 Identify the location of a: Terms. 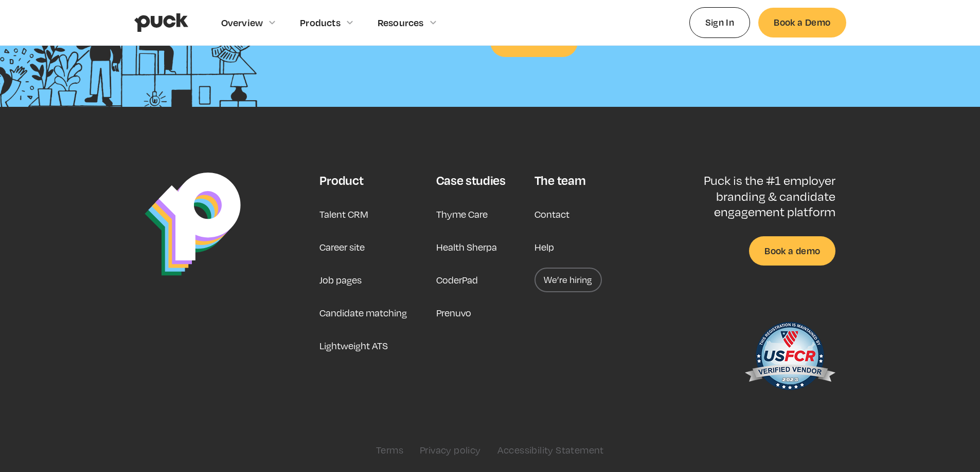
(390, 451).